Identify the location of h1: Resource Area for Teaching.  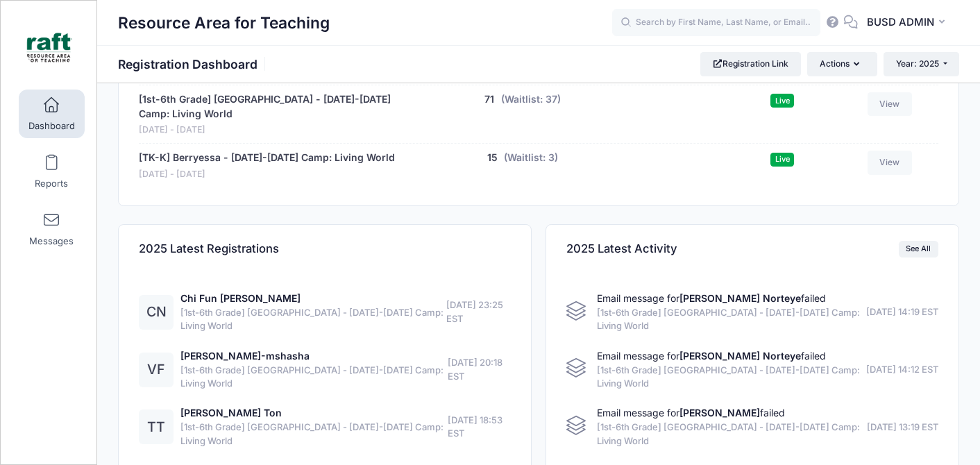
(224, 23).